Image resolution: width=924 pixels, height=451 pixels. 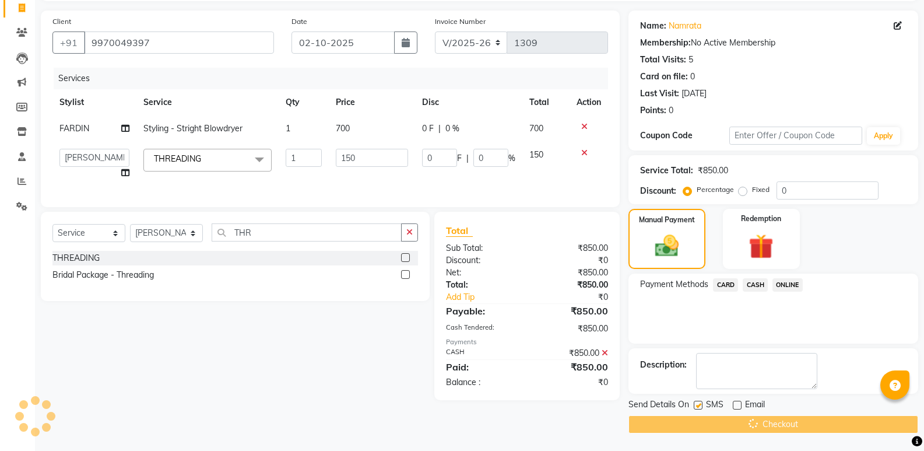 I want to click on div: Sub Total:, so click(x=482, y=248).